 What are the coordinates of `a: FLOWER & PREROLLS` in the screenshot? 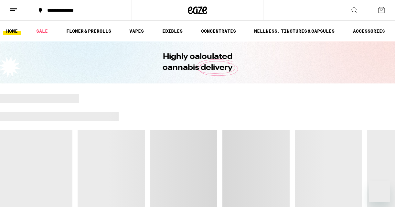 It's located at (89, 31).